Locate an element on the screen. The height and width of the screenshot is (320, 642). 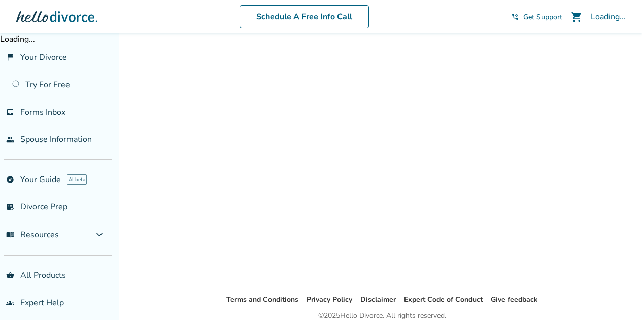
span: expand_more is located at coordinates (100, 235).